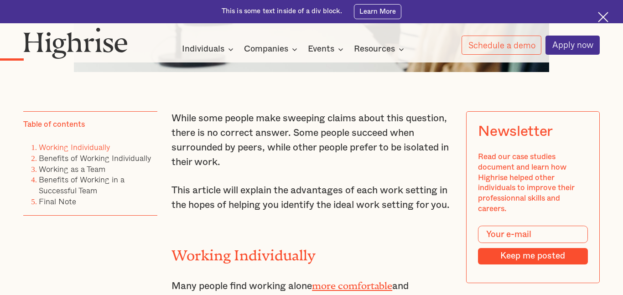 The height and width of the screenshot is (295, 623). What do you see at coordinates (312, 198) in the screenshot?
I see `p: This article will explain the advantages of each work setting in the hopes of helping you identif...` at bounding box center [312, 198].